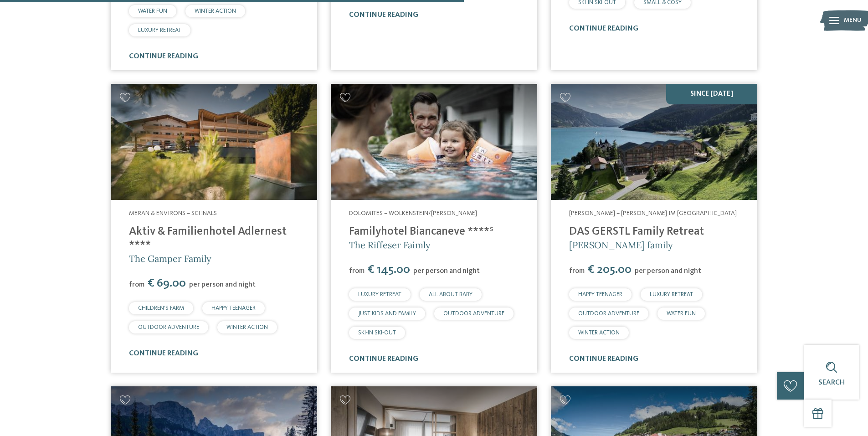 This screenshot has width=868, height=436. Describe the element at coordinates (377, 333) in the screenshot. I see `span: SKI-IN SKI-OUT` at that location.